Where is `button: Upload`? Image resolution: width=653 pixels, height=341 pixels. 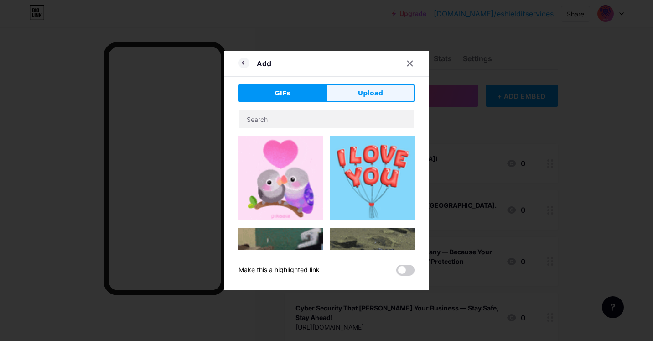
button: Upload is located at coordinates (370, 93).